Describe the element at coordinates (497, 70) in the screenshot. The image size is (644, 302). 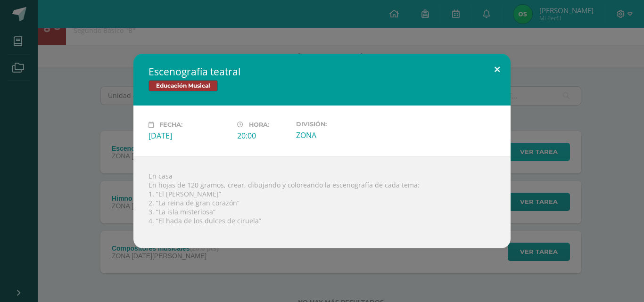
I see `button: Close (Esc)` at that location.